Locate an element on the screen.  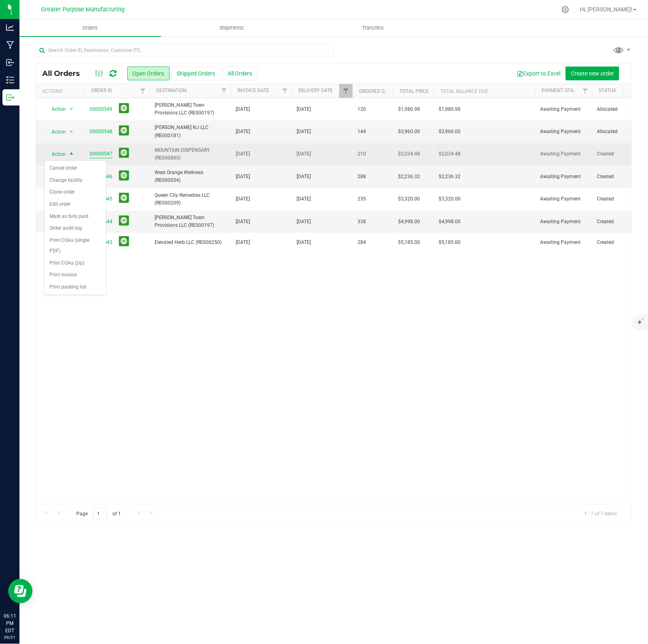
a: Transfers is located at coordinates (373, 28).